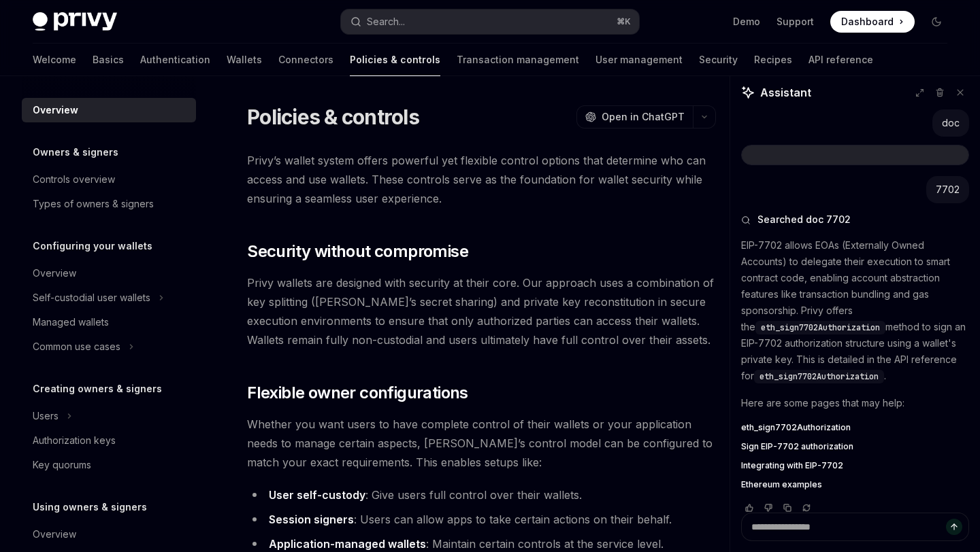 This screenshot has width=980, height=552. I want to click on a: Key quorums, so click(109, 465).